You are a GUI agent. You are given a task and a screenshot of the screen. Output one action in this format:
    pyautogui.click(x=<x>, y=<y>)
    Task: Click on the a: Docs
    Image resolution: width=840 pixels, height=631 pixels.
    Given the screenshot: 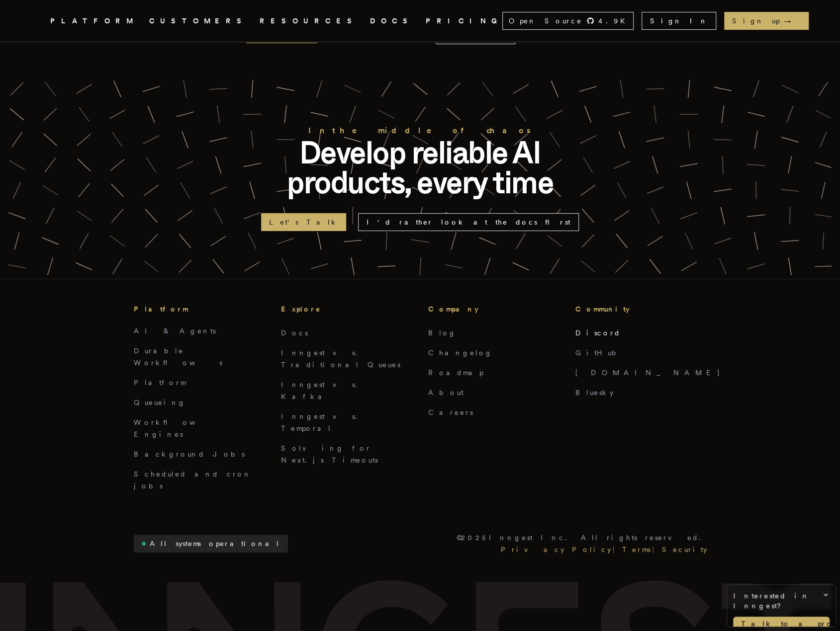 What is the action you would take?
    pyautogui.click(x=294, y=333)
    